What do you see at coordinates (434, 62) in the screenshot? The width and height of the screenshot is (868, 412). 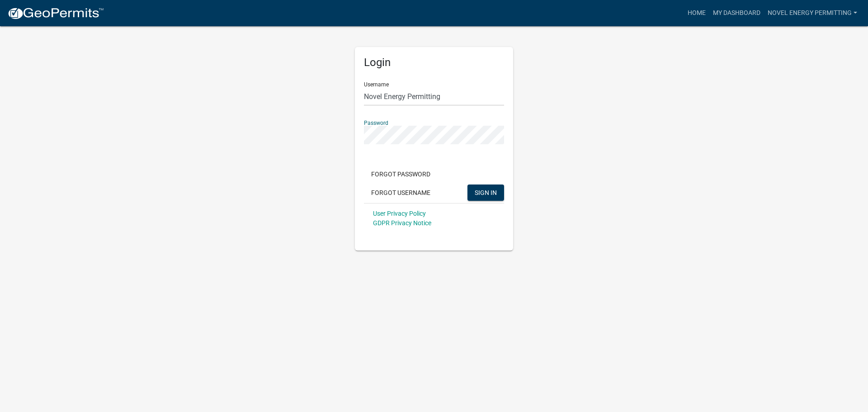 I see `h5: Login` at bounding box center [434, 62].